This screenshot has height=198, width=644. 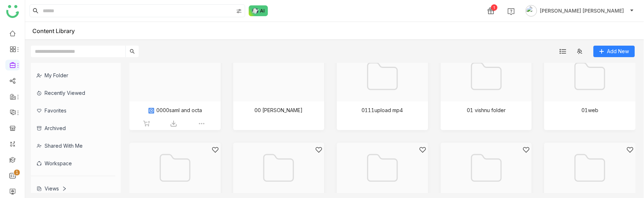 What do you see at coordinates (17, 173) in the screenshot?
I see `nz-badge-sup: 1` at bounding box center [17, 173].